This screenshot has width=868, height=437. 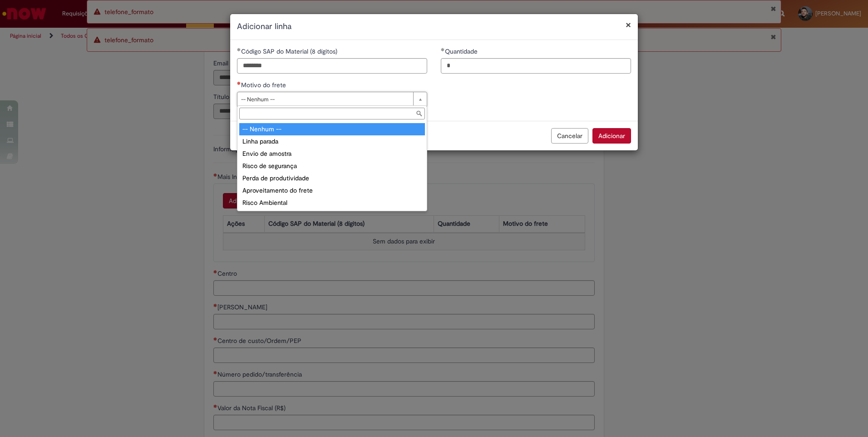 What do you see at coordinates (332, 154) in the screenshot?
I see `div: Envio de amostra` at bounding box center [332, 154].